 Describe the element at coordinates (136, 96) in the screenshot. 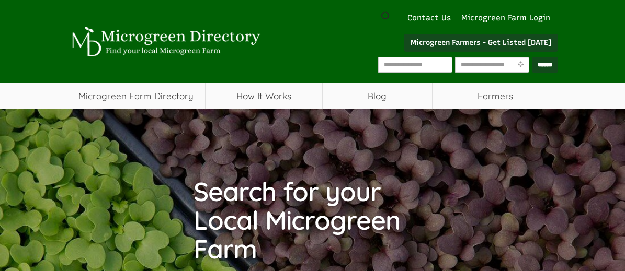

I see `a: Microgreen Farm Directory` at that location.